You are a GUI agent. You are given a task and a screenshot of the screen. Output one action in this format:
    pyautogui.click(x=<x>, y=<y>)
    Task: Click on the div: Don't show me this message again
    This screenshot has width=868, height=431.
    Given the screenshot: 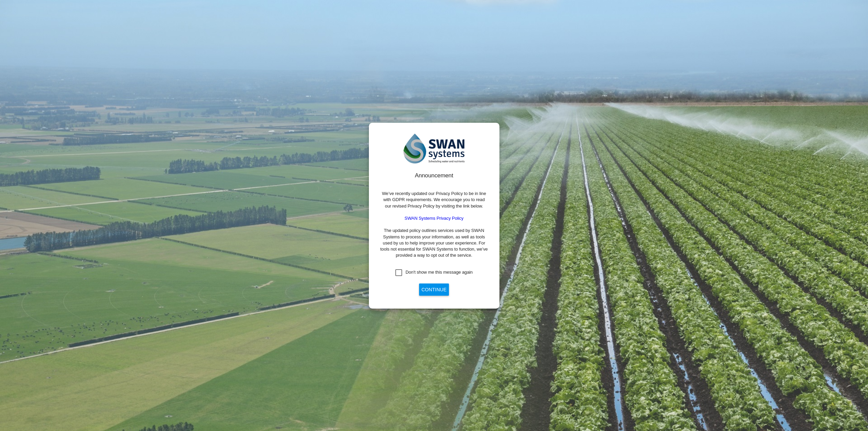 What is the action you would take?
    pyautogui.click(x=439, y=272)
    